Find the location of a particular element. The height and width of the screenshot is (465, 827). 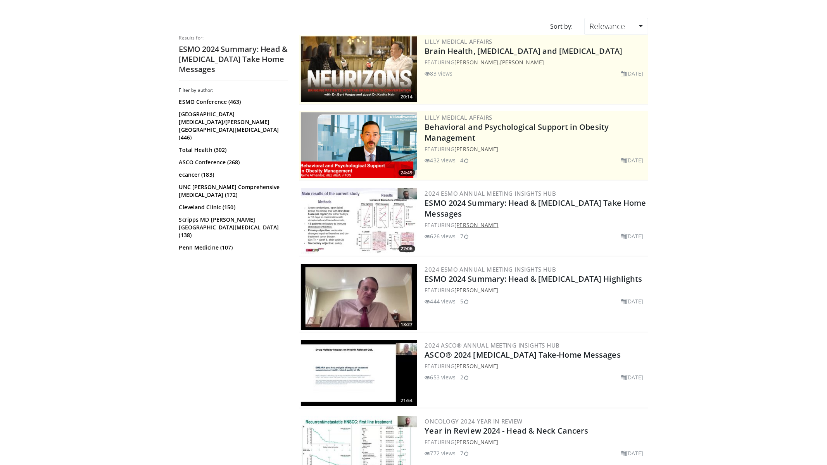

li: 444 views is located at coordinates (441, 301).